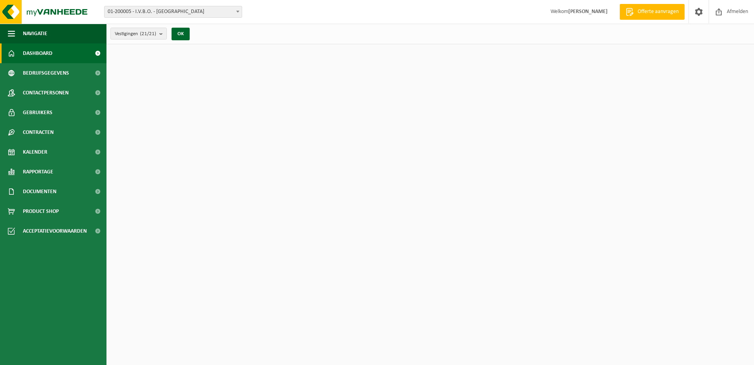 The image size is (754, 365). I want to click on span: Gebruikers, so click(37, 112).